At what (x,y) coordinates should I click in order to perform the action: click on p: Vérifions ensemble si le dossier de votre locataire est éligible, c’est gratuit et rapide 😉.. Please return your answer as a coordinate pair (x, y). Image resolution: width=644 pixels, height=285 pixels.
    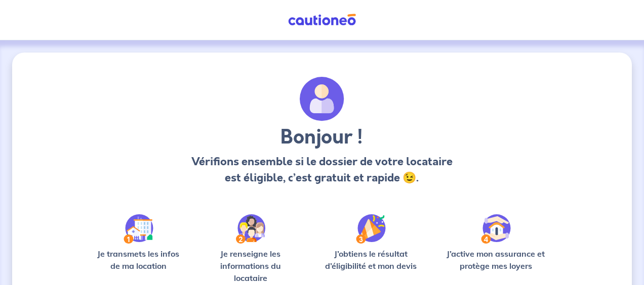
    Looking at the image, I should click on (321, 170).